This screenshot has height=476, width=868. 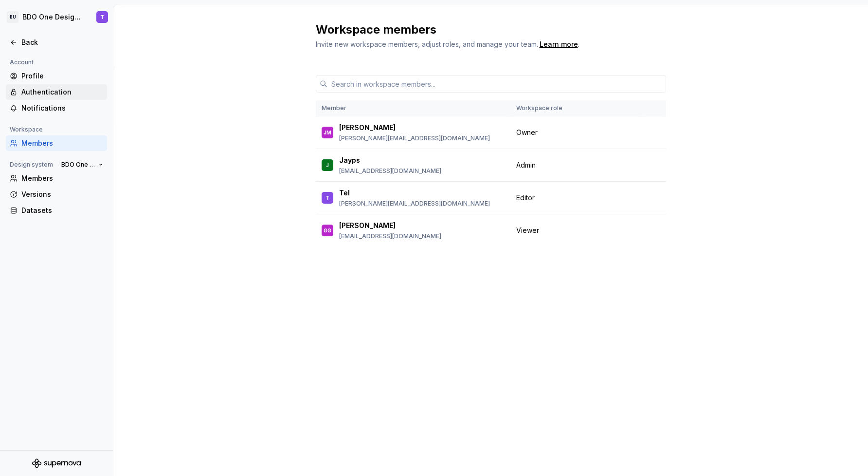 What do you see at coordinates (526, 198) in the screenshot?
I see `span: Editor` at bounding box center [526, 198].